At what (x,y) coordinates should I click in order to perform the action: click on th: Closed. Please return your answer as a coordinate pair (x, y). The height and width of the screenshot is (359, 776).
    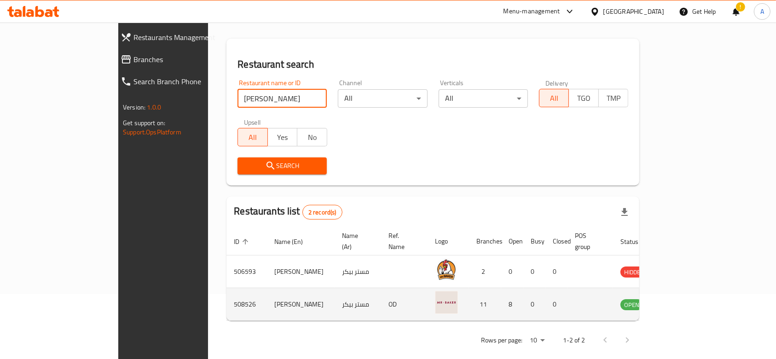
    Looking at the image, I should click on (556, 241).